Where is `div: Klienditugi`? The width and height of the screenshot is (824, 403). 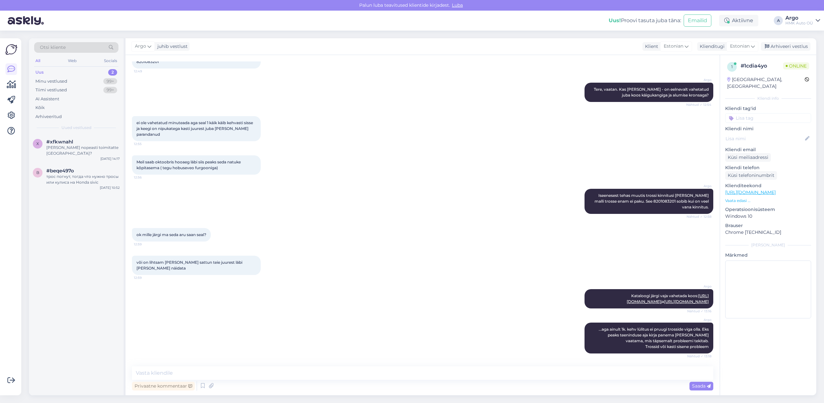 div: Klienditugi is located at coordinates (711, 46).